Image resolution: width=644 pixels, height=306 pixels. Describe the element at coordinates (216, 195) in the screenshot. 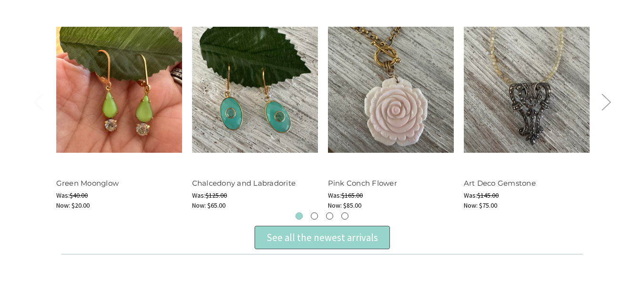

I see `span: $125.00` at that location.